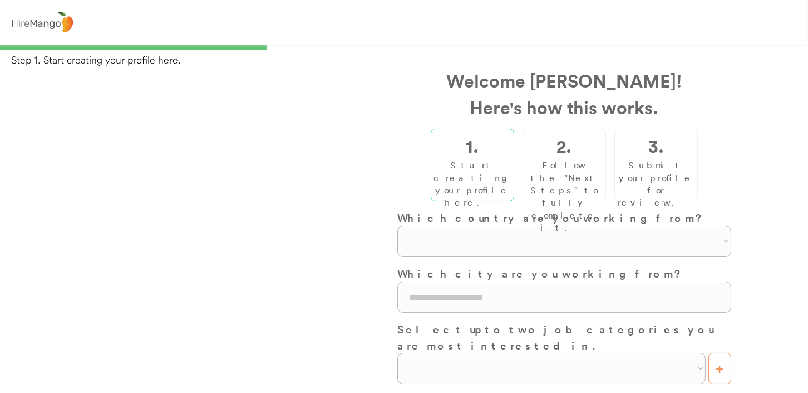 The width and height of the screenshot is (808, 393). Describe the element at coordinates (473, 184) in the screenshot. I see `div: Start creating your profile here.` at that location.